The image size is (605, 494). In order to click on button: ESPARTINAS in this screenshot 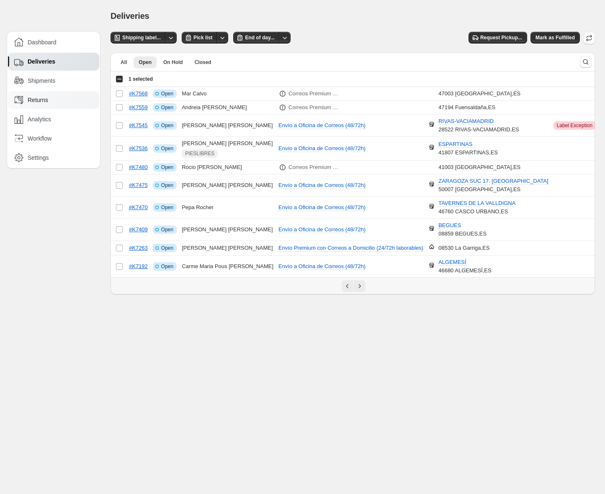, I will do `click(455, 144)`.